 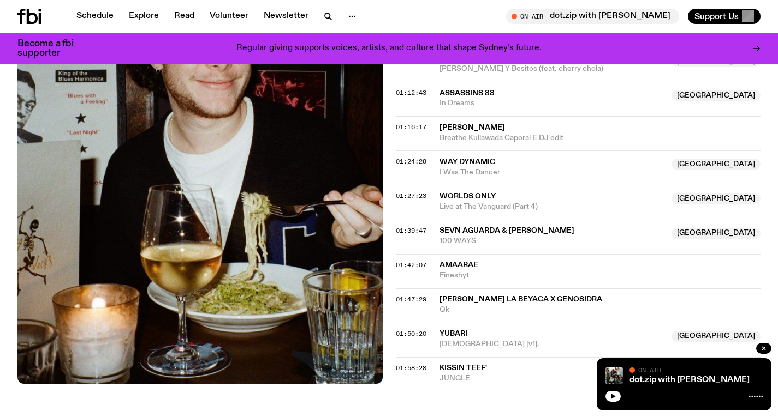 I want to click on span: 01:50:20, so click(x=411, y=334).